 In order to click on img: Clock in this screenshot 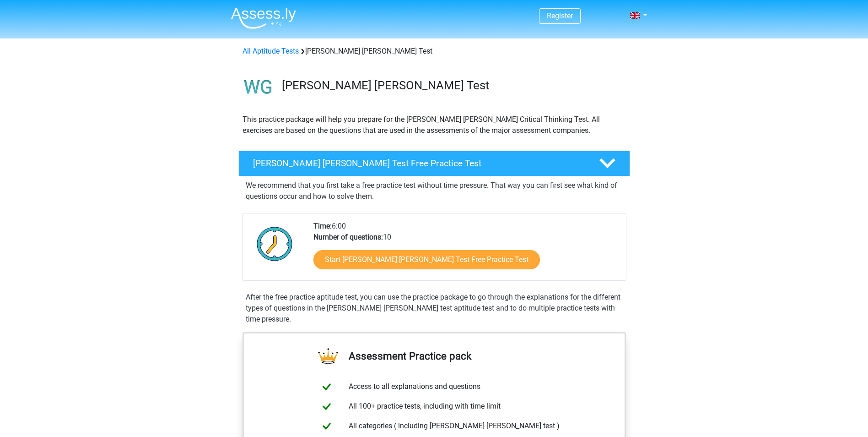, I will do `click(274, 243)`.